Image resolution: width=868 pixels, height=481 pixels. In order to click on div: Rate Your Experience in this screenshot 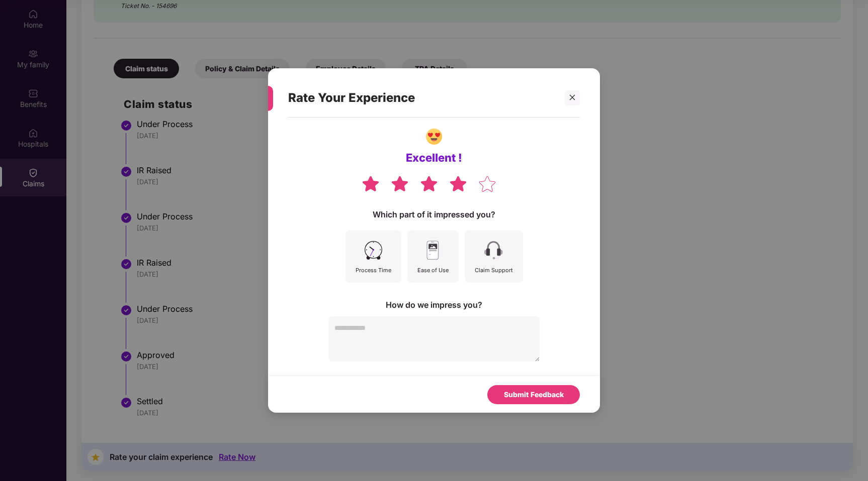, I will do `click(422, 98)`.